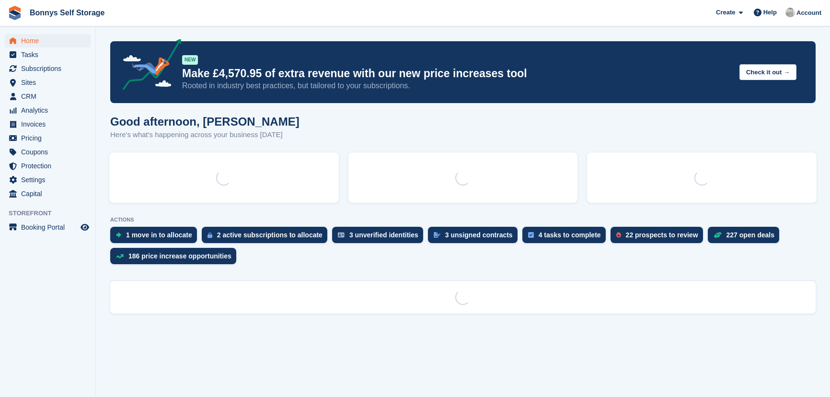 This screenshot has width=830, height=397. Describe the element at coordinates (662, 235) in the screenshot. I see `div: 22 prospects to review` at that location.